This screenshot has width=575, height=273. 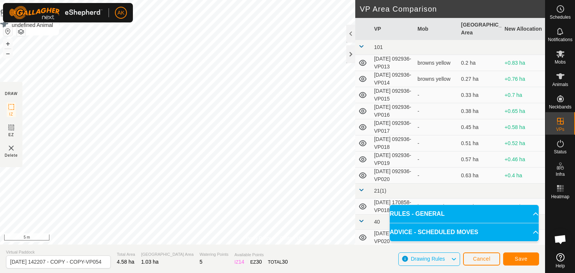 I want to click on span: RULES - GENERAL, so click(x=417, y=214).